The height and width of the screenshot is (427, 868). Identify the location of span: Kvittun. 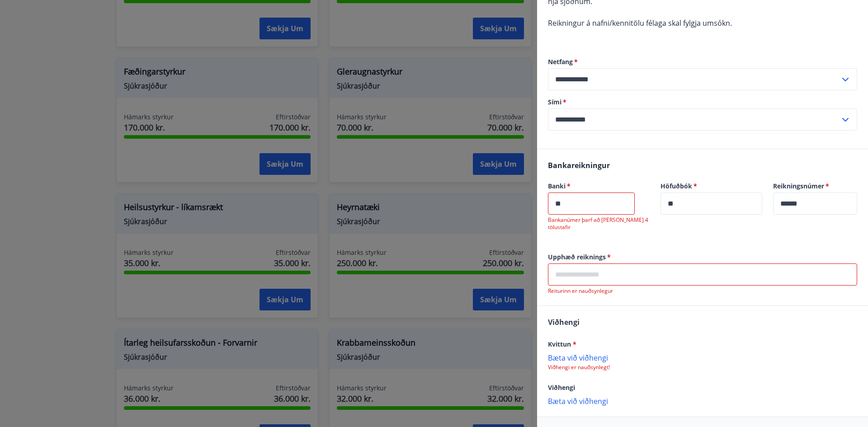
(562, 344).